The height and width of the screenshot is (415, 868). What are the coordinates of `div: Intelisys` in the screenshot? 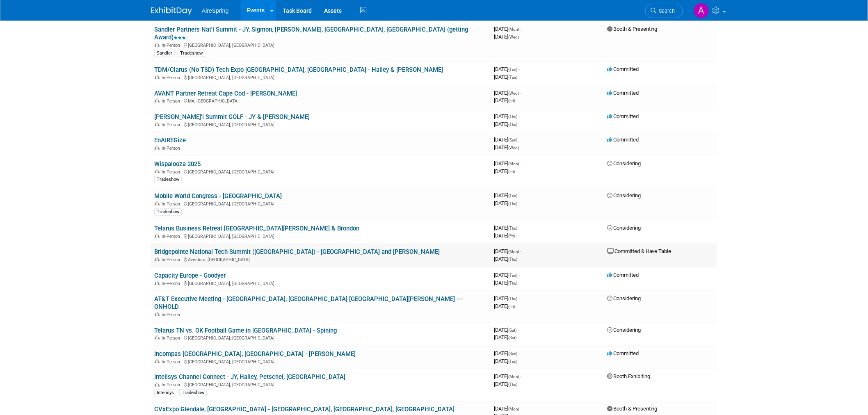 It's located at (165, 393).